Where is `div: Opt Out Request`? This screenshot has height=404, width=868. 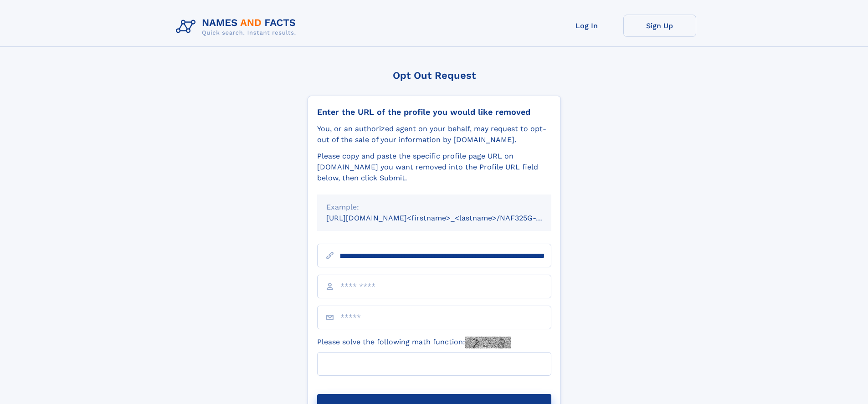 div: Opt Out Request is located at coordinates (434, 75).